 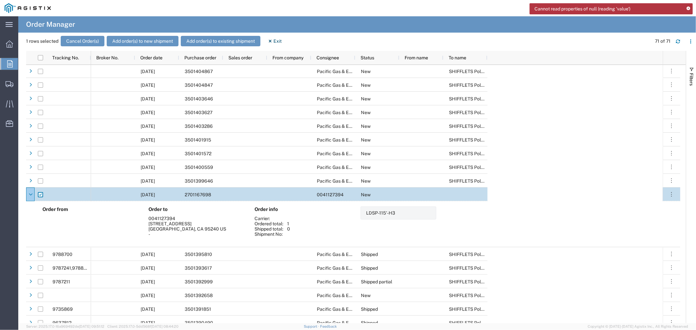 What do you see at coordinates (151, 58) in the screenshot?
I see `span: Order date` at bounding box center [151, 58].